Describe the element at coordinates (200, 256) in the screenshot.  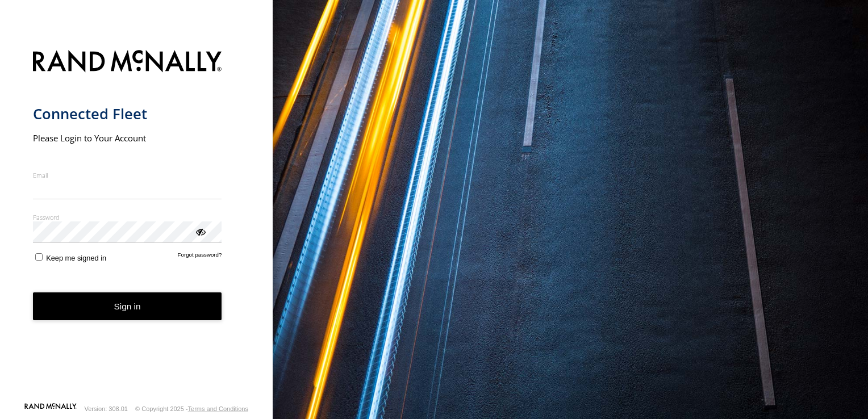
I see `a: Forgot password?` at that location.